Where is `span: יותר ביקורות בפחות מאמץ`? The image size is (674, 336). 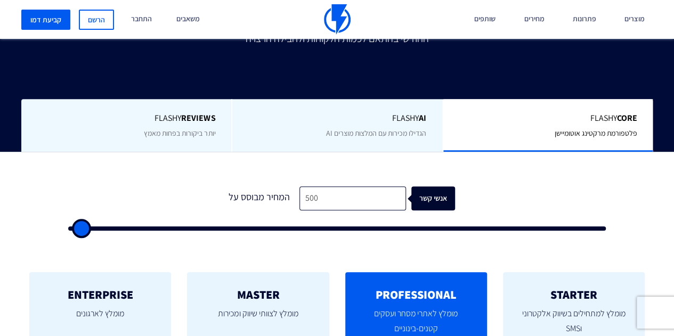 span: יותר ביקורות בפחות מאמץ is located at coordinates (179, 133).